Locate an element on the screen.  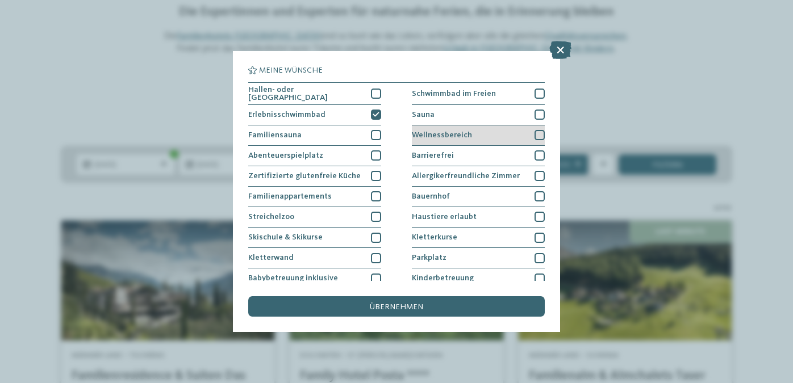
span: Zertifizierte glutenfreie Küche is located at coordinates (304, 176).